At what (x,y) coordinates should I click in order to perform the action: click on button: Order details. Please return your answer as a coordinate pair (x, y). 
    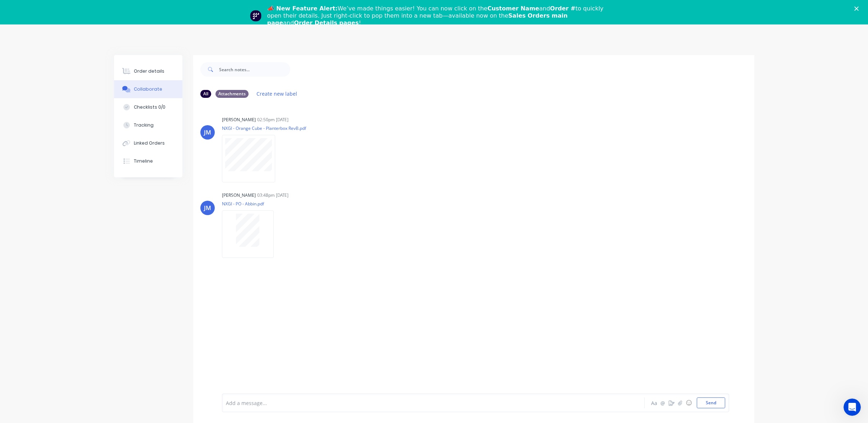
    Looking at the image, I should click on (149, 71).